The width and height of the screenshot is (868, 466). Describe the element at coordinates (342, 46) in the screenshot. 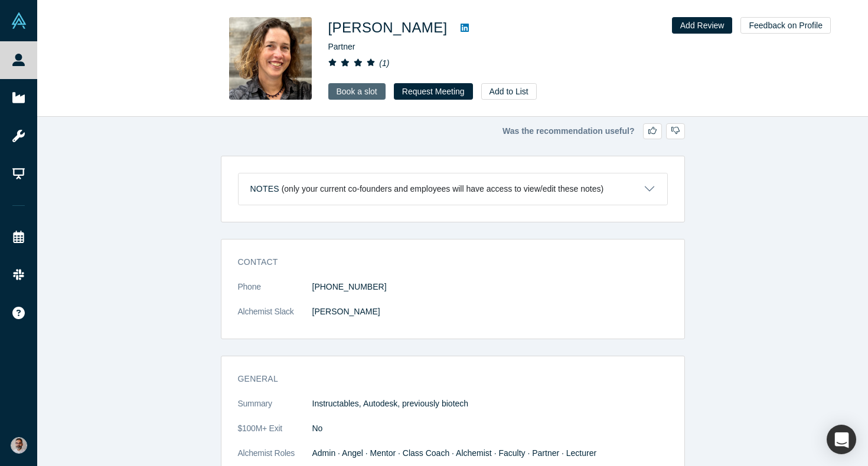

I see `span: Partner` at that location.